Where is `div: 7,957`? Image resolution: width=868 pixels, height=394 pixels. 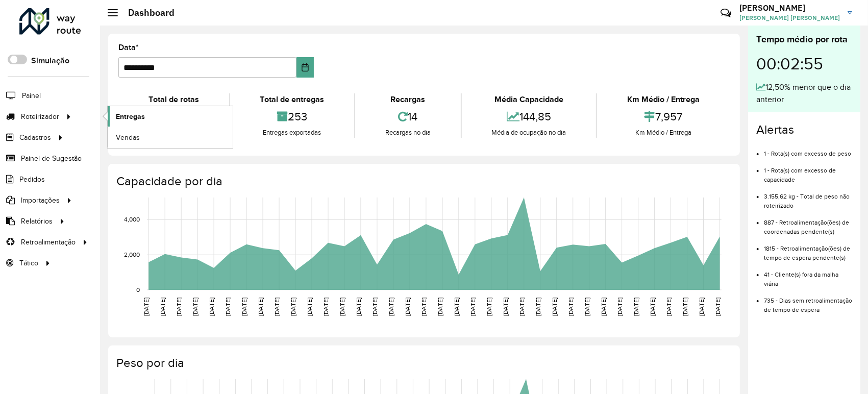 div: 7,957 is located at coordinates (663, 117).